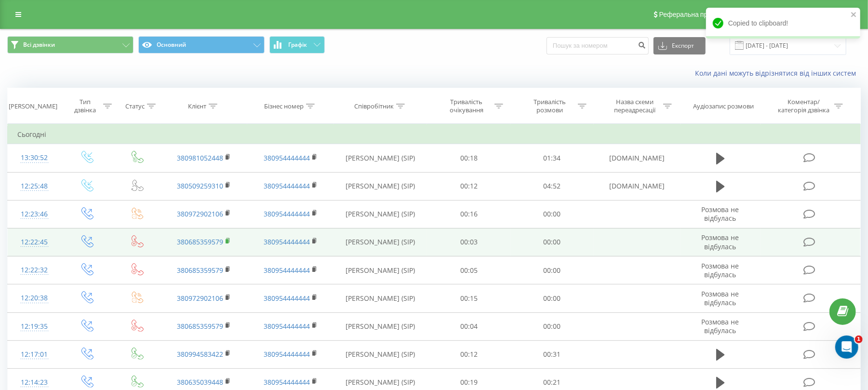 The image size is (868, 390). I want to click on span: Реферальна програма, so click(695, 14).